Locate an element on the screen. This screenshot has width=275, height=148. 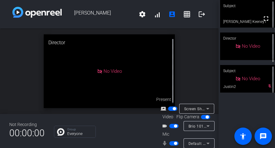
mat-icon: grid_on is located at coordinates (187, 14).